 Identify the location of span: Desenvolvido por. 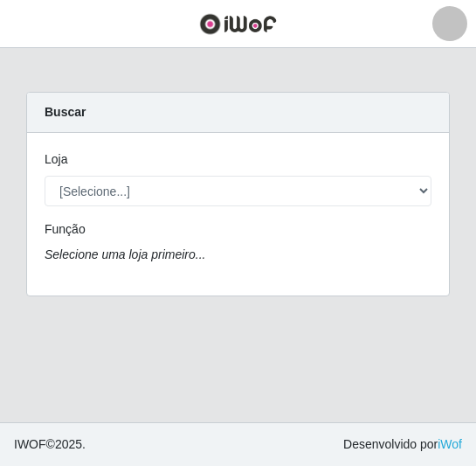
(403, 444).